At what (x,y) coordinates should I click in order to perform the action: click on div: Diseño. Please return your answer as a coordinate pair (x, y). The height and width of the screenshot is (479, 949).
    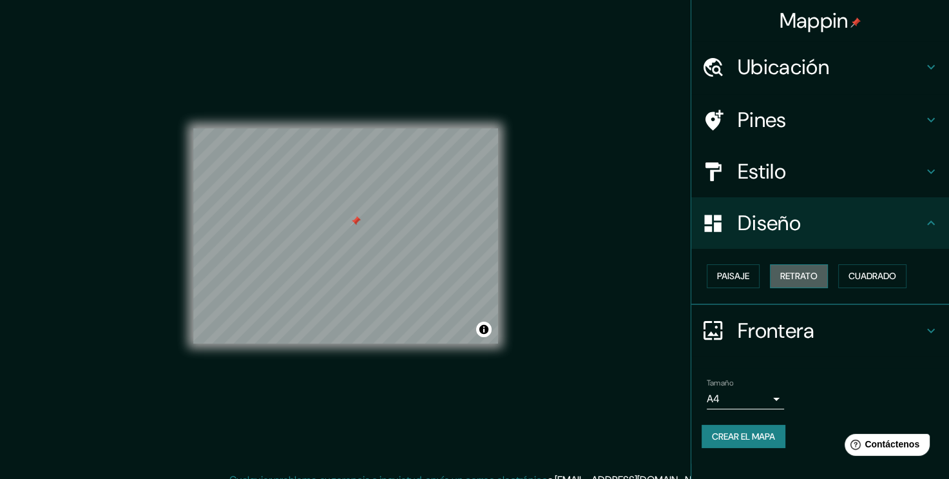
    Looking at the image, I should click on (820, 223).